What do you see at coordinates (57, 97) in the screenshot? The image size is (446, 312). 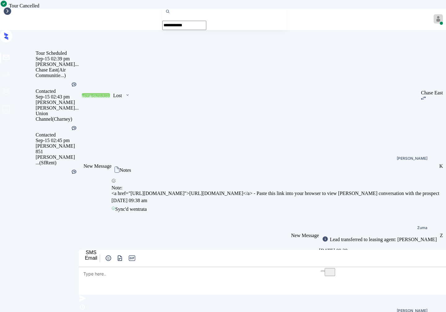 I see `div: Sep-15 02:43 pm` at bounding box center [57, 97].